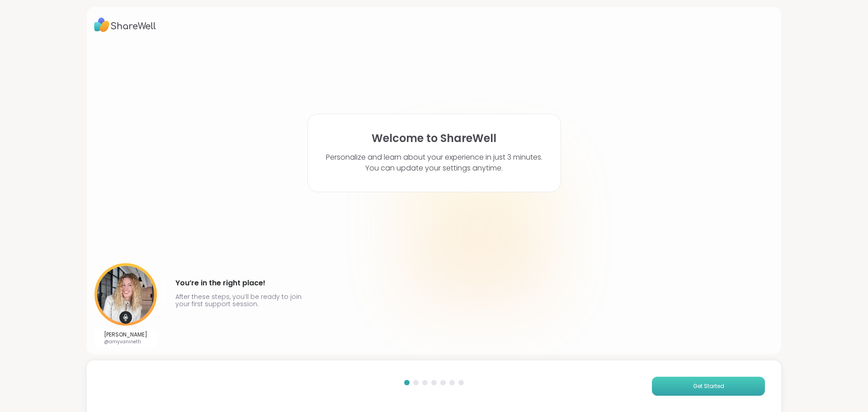 Image resolution: width=868 pixels, height=412 pixels. Describe the element at coordinates (434, 163) in the screenshot. I see `p: Personalize and learn about your experience in just 3 minutes. You can update your settings anytime.` at that location.